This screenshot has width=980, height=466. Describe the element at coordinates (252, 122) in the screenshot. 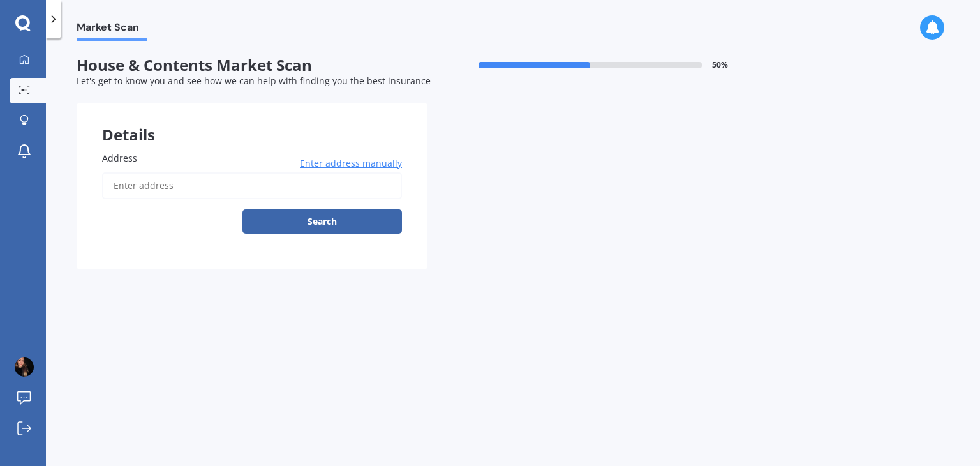

I see `div: Details` at that location.